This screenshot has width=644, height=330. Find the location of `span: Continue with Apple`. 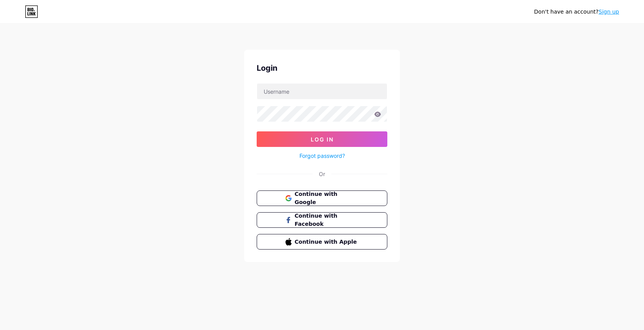

span: Continue with Apple is located at coordinates (327, 242).